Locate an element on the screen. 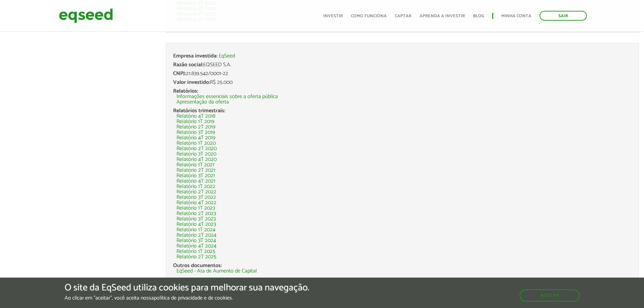  a: Investir is located at coordinates (333, 16).